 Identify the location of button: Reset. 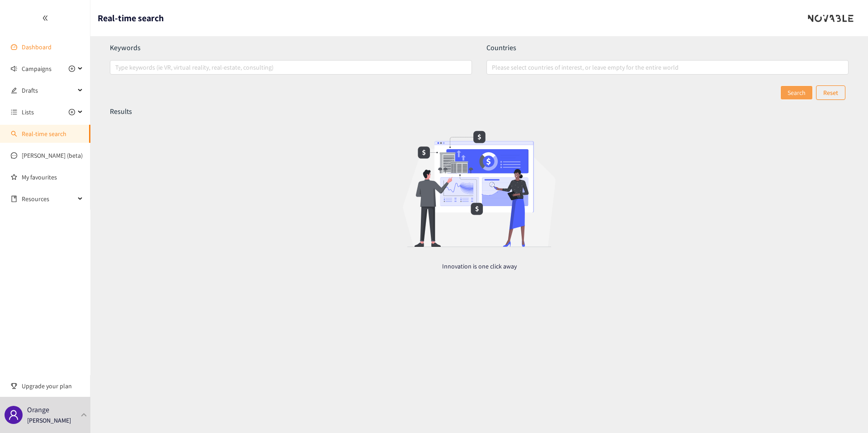
(830, 93).